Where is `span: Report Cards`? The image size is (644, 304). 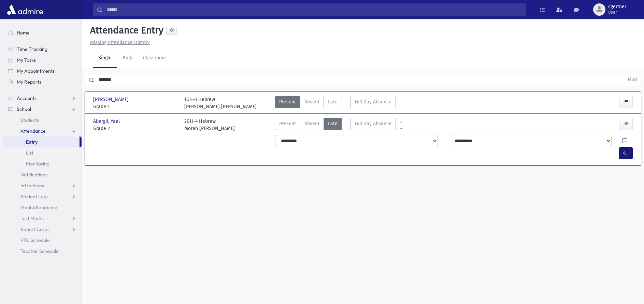 span: Report Cards is located at coordinates (35, 229).